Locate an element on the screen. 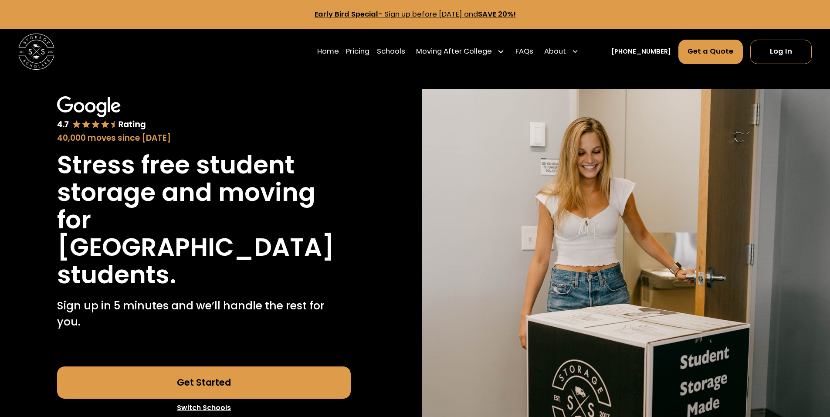  a: Pricing is located at coordinates (358, 51).